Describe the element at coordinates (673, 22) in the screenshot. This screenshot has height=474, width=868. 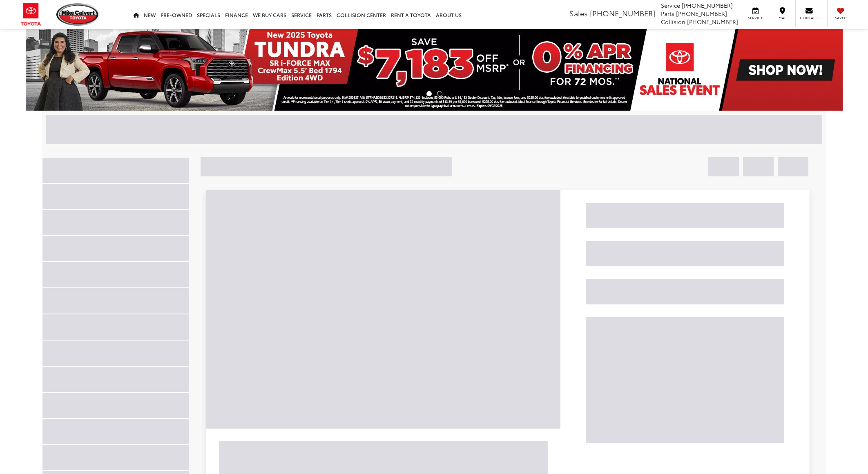
I see `span: Collision` at that location.